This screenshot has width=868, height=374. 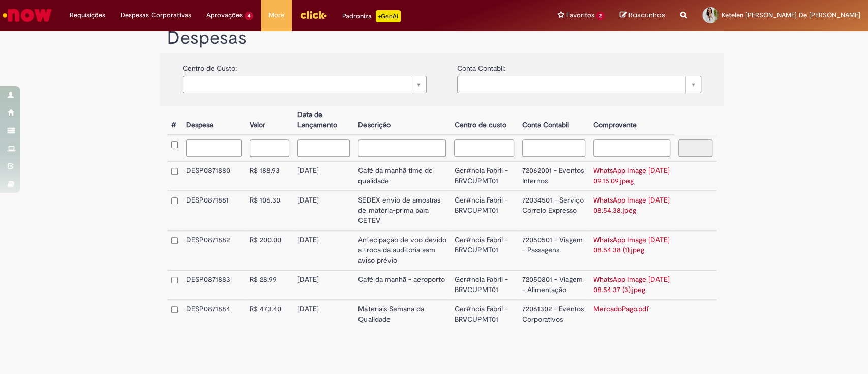 What do you see at coordinates (600, 16) in the screenshot?
I see `span: 2` at bounding box center [600, 16].